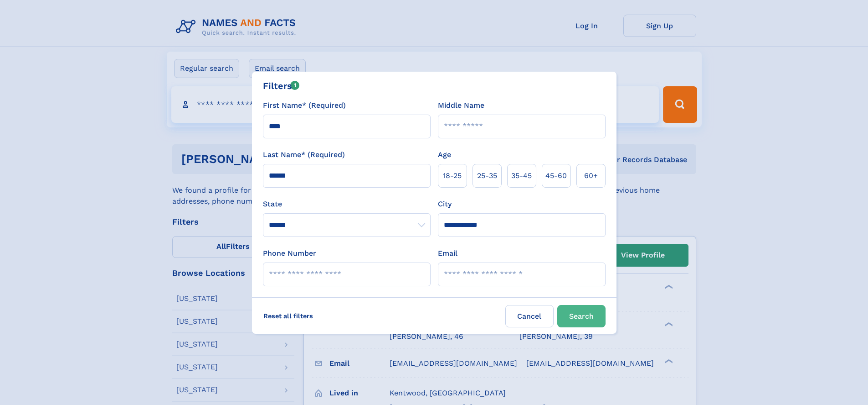 This screenshot has height=405, width=868. Describe the element at coordinates (448, 253) in the screenshot. I see `label: Email` at that location.